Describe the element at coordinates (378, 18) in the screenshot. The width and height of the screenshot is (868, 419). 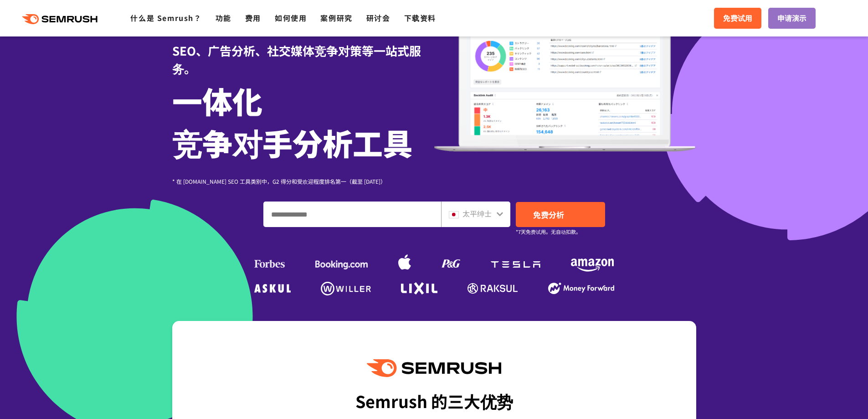
I see `a: 研讨会` at that location.